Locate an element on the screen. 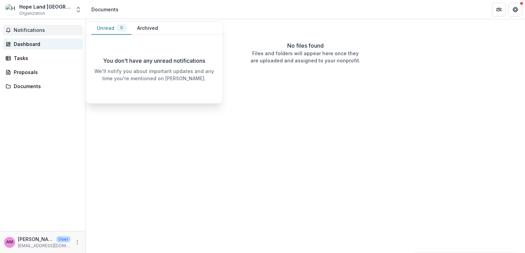 Image resolution: width=525 pixels, height=253 pixels. button: Notifications is located at coordinates (43, 30).